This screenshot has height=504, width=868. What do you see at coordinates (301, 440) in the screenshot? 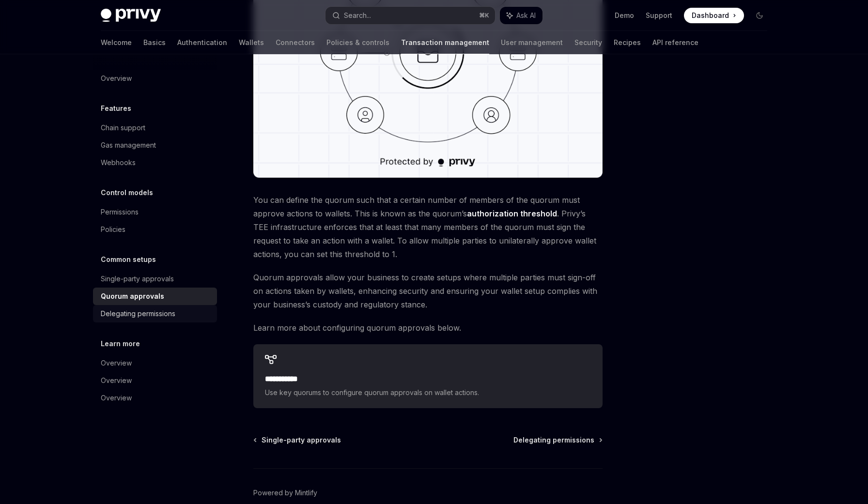
I see `span: Single-party approvals` at bounding box center [301, 440].